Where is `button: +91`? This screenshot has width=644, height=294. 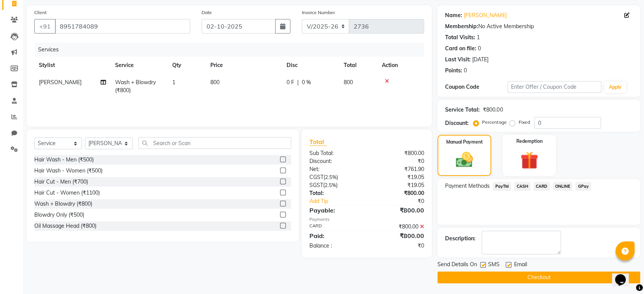 button: +91 is located at coordinates (45, 26).